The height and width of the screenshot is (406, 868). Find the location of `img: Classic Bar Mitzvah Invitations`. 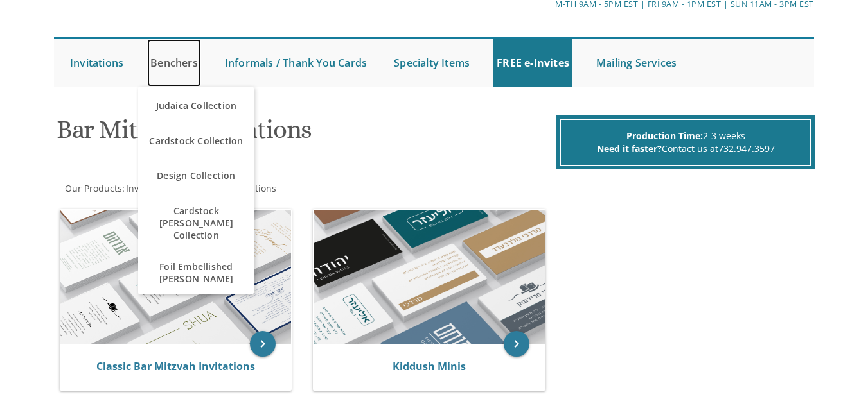

img: Classic Bar Mitzvah Invitations is located at coordinates (175, 277).